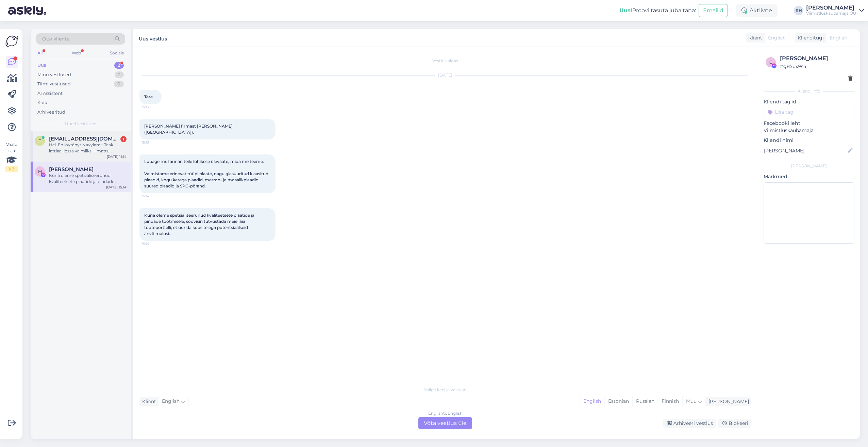 This screenshot has height=447, width=868. Describe the element at coordinates (119, 84) in the screenshot. I see `div: 0` at that location.